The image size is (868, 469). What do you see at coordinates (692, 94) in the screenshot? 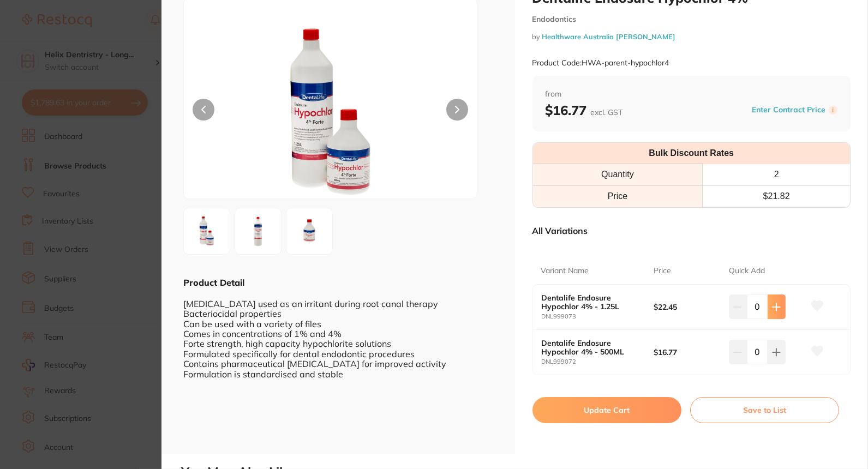
I see `span: from` at bounding box center [692, 94].